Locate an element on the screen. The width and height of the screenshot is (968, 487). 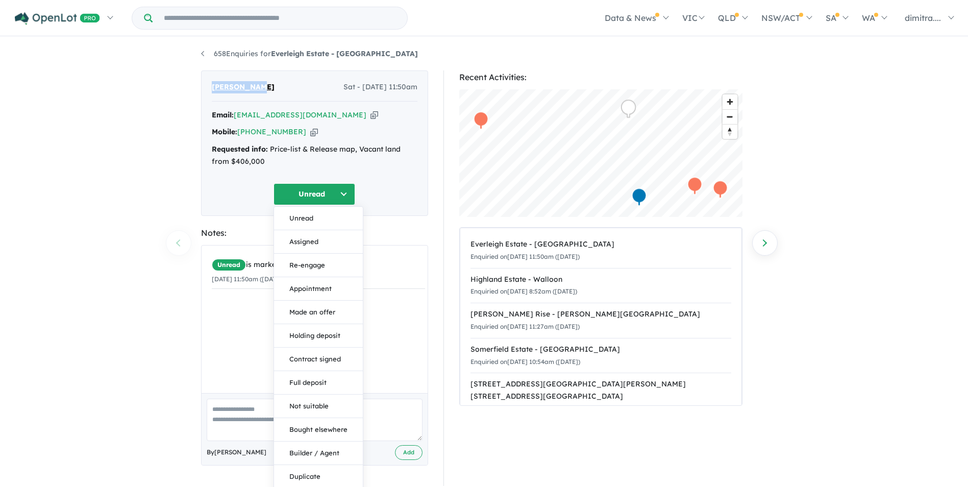
span: Zoom in is located at coordinates (729, 102).